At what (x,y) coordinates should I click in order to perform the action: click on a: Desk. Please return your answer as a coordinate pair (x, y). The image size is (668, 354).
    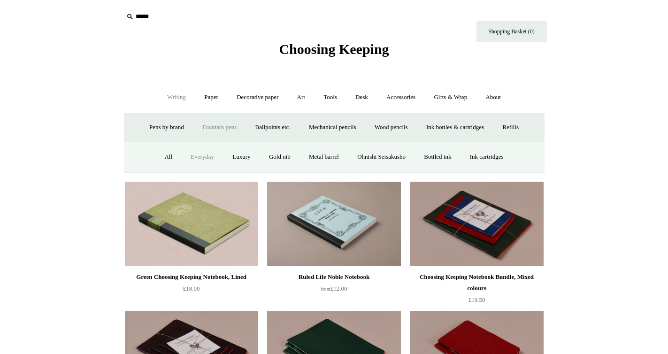
    Looking at the image, I should click on (362, 97).